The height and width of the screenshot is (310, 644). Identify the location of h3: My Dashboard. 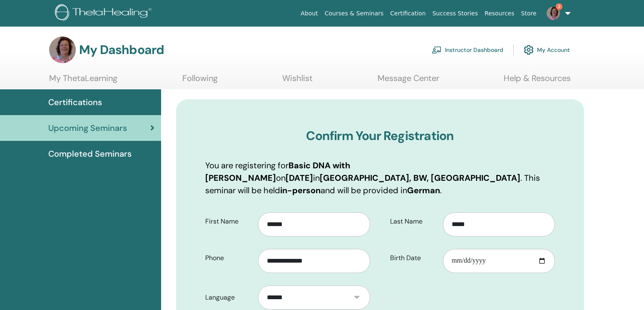
(122, 50).